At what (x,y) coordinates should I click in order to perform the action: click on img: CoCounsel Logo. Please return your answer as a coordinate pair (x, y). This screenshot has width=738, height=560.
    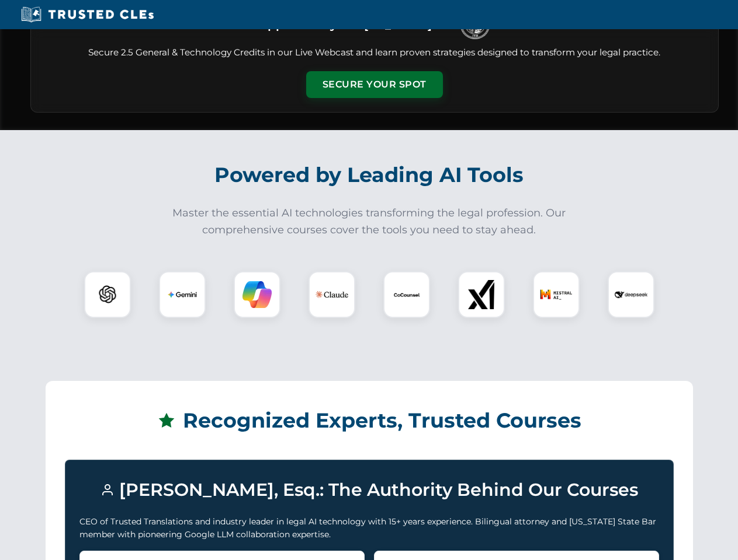
    Looking at the image, I should click on (407, 295).